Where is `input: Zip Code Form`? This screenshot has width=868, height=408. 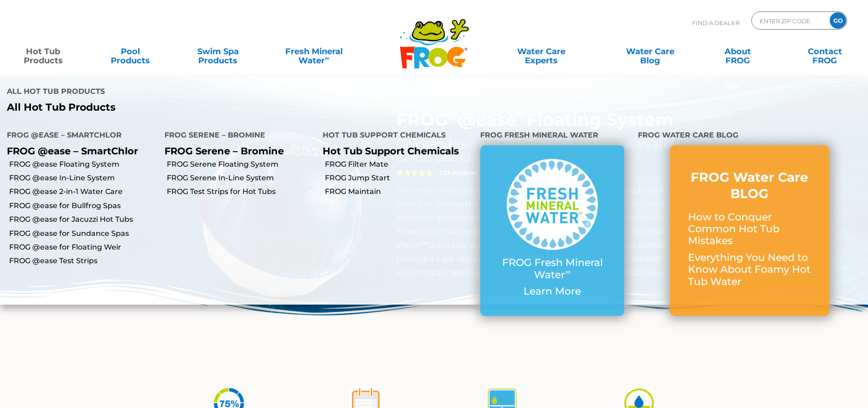 input: Zip Code Form is located at coordinates (789, 21).